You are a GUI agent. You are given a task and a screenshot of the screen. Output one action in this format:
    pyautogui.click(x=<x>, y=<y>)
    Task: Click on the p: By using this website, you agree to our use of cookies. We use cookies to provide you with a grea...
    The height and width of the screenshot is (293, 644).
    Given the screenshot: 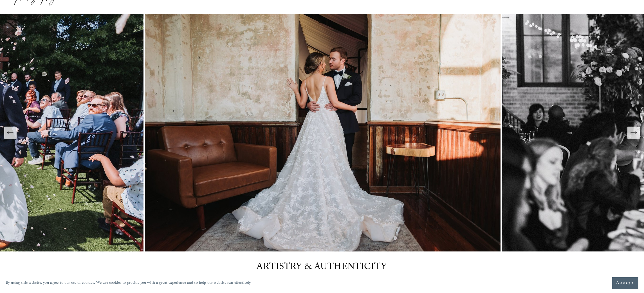 What is the action you would take?
    pyautogui.click(x=129, y=283)
    